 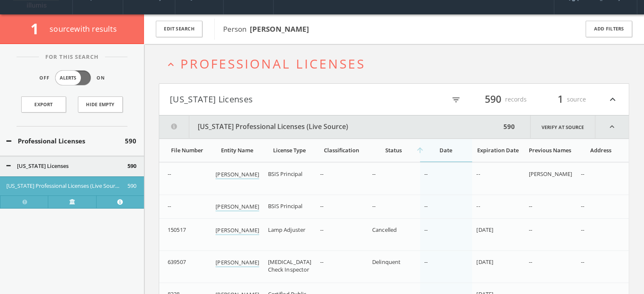 What do you see at coordinates (456, 100) in the screenshot?
I see `i: filter_list` at bounding box center [456, 100].